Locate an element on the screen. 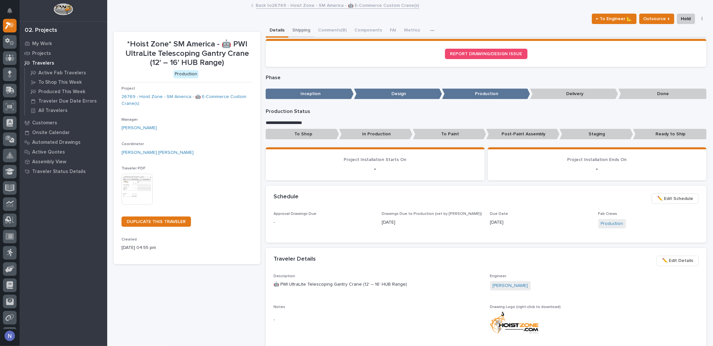 The height and width of the screenshot is (346, 713). p: Production Status is located at coordinates (486, 111).